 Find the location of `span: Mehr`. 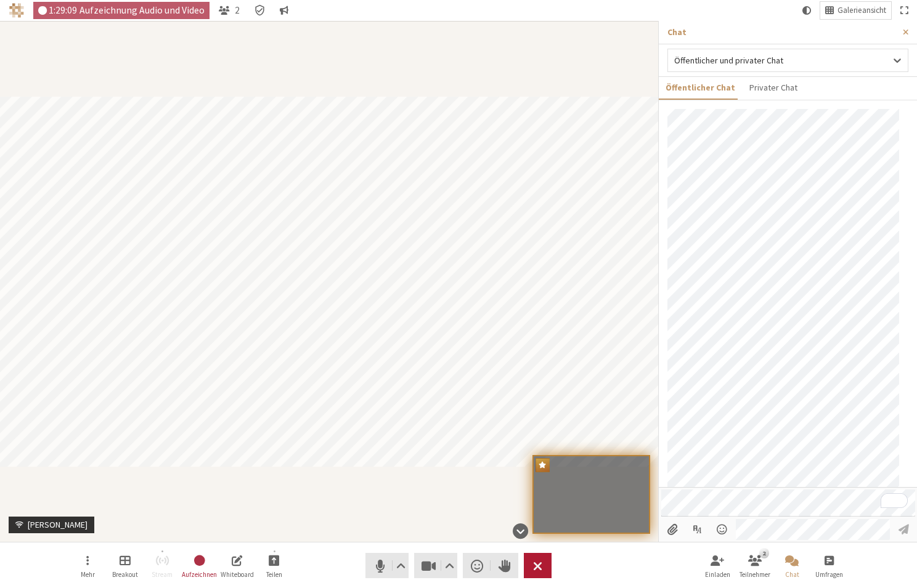

span: Mehr is located at coordinates (88, 575).